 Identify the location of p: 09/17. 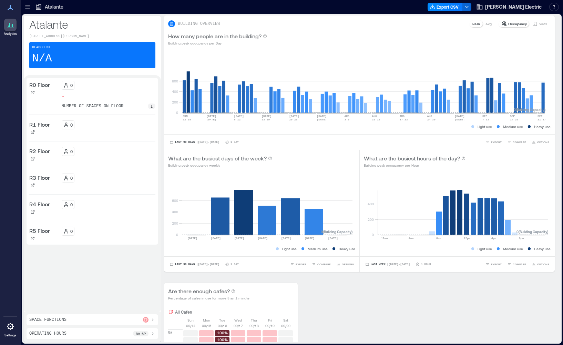
(238, 325).